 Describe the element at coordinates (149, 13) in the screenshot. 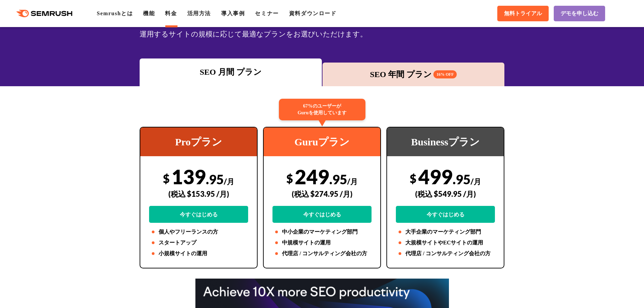

I see `a: 機能` at that location.